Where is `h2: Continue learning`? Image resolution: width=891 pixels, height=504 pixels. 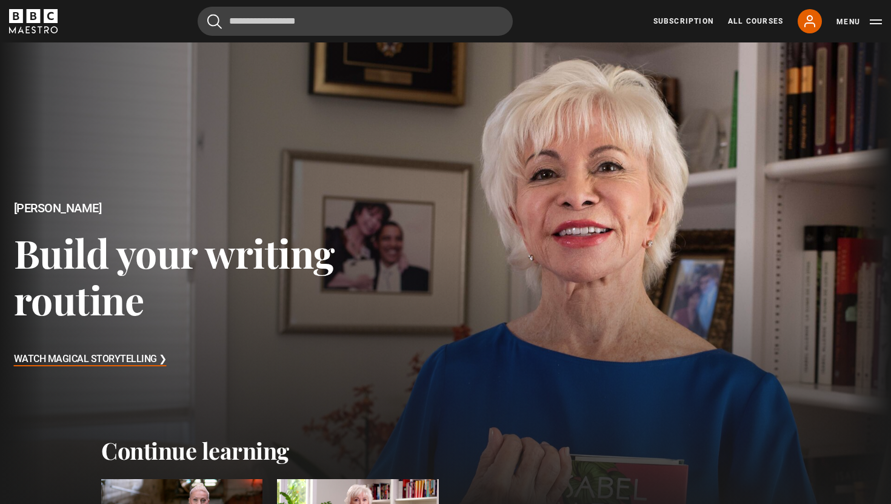 h2: Continue learning is located at coordinates (446, 450).